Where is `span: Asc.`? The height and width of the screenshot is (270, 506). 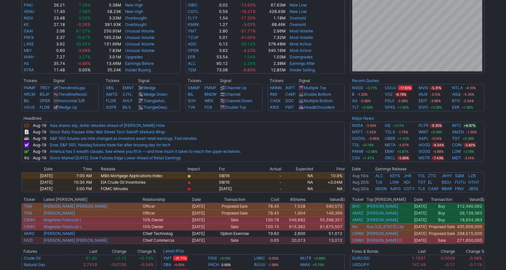 span: Asc. is located at coordinates (162, 101).